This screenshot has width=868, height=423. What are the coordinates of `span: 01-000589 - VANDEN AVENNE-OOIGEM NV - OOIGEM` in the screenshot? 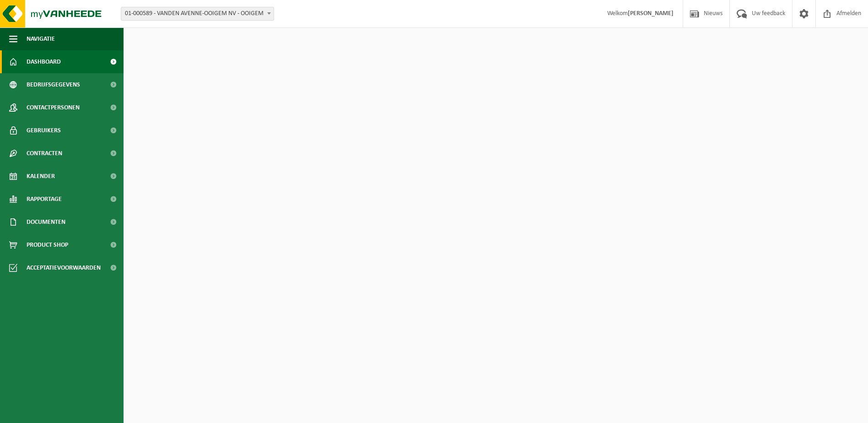 It's located at (198, 14).